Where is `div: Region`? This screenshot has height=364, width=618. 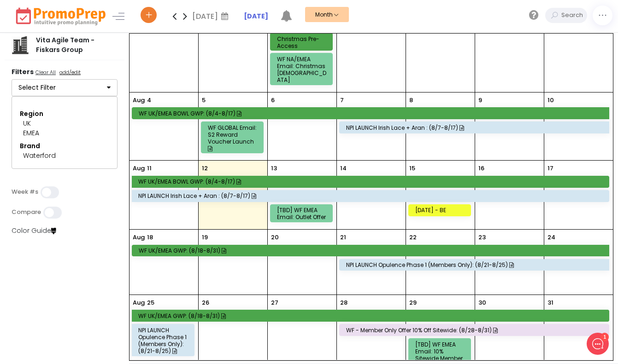 div: Region is located at coordinates (64, 114).